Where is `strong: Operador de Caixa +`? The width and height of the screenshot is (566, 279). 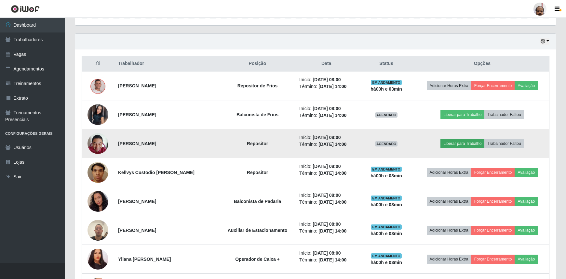
strong: Operador de Caixa + is located at coordinates (257, 259).